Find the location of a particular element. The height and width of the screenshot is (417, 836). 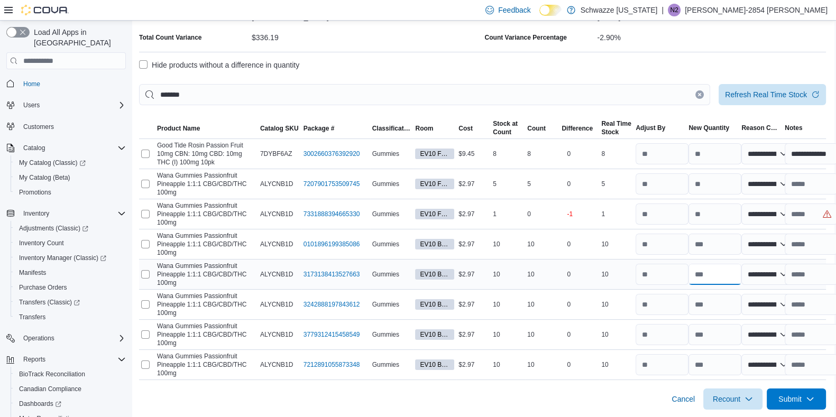

div: $9.45 is located at coordinates (473, 154).